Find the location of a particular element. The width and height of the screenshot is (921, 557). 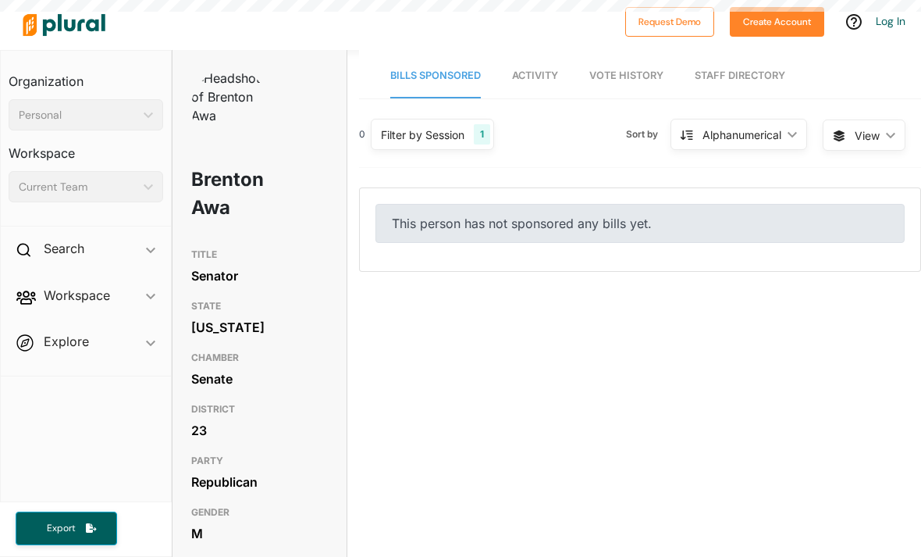

div: This person has not sponsored any bills yet. is located at coordinates (640, 223).